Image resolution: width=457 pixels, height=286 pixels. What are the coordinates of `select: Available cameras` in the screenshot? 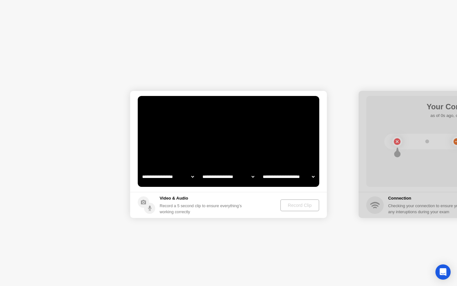 It's located at (168, 177).